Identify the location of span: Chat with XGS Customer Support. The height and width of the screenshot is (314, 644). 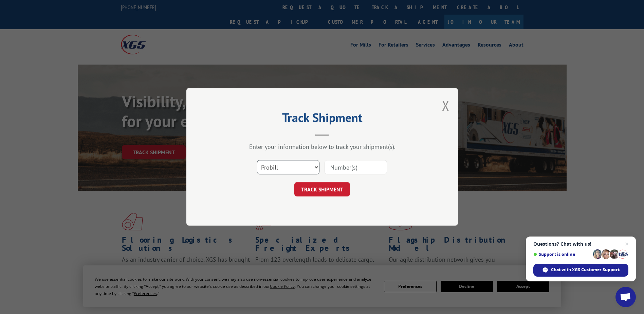
(585, 270).